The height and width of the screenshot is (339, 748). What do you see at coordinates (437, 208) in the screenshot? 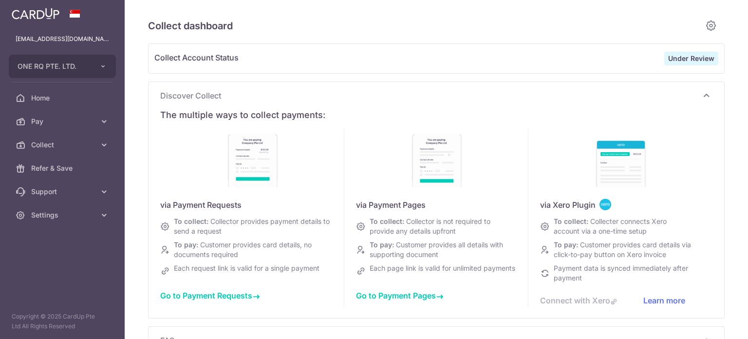
I see `div: Discover Collect` at bounding box center [437, 208].